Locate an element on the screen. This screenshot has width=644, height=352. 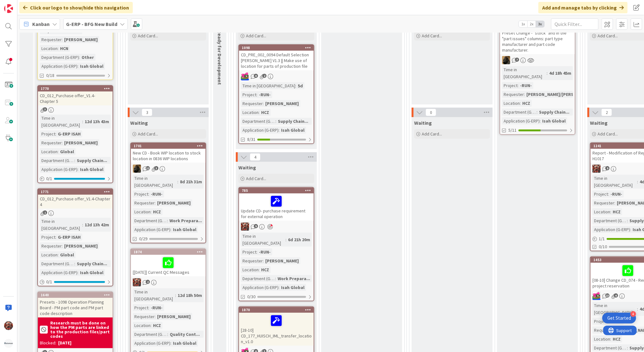
input: Quick Filter... is located at coordinates (575, 24).